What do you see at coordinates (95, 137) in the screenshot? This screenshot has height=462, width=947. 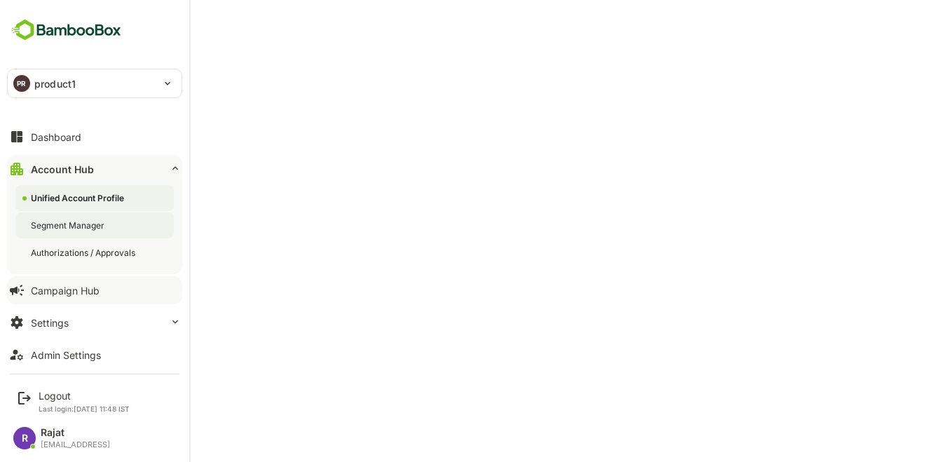 I see `button: Dashboard` at bounding box center [95, 137].